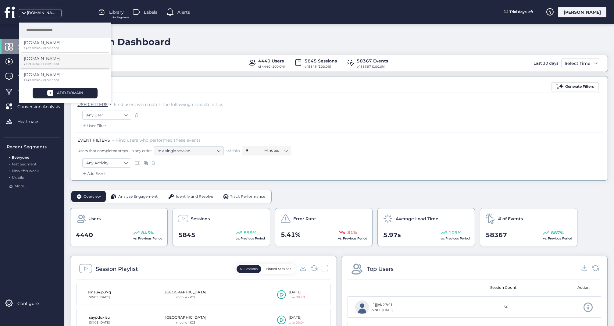 This screenshot has height=326, width=614. I want to click on span: Everyone, so click(20, 157).